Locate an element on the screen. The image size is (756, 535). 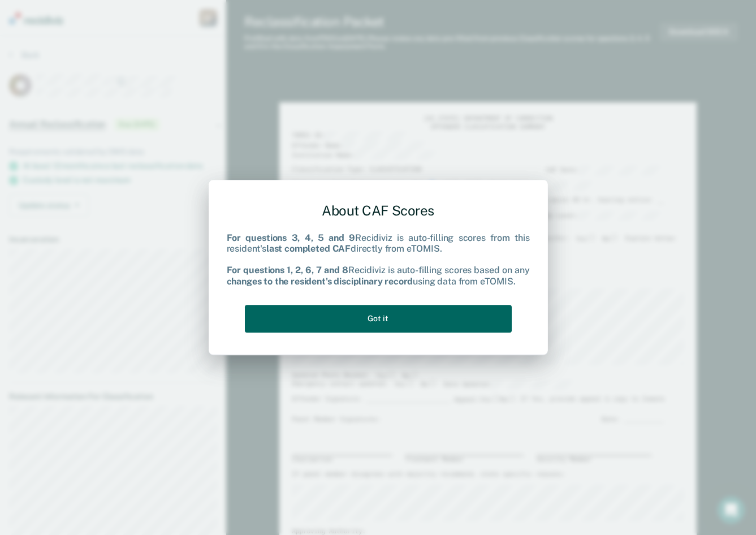
div: Recidiviz is auto-filling scores from this resident's directly from eTOMIS. Recidiviz is auto-fil... is located at coordinates (378, 260).